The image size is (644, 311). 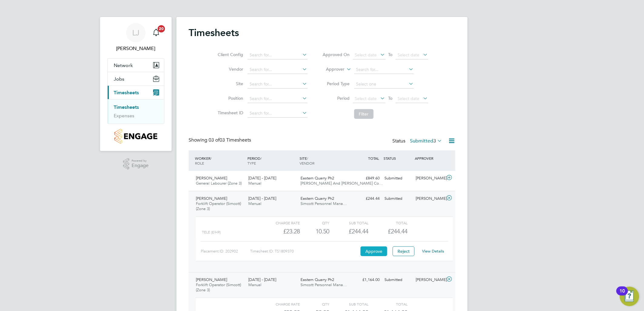 What do you see at coordinates (219, 161) in the screenshot?
I see `div: WORKER` at bounding box center [219, 161].